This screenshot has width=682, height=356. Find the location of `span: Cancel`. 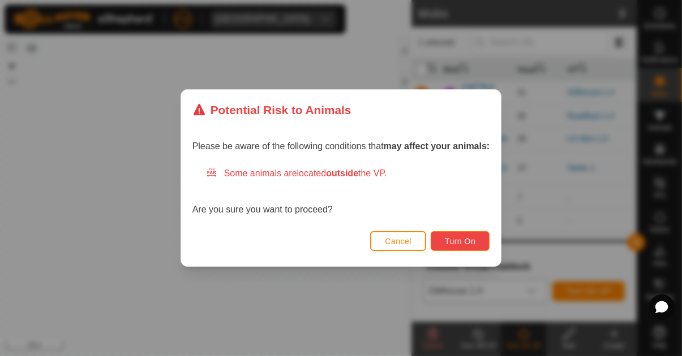

span: Cancel is located at coordinates (398, 242).